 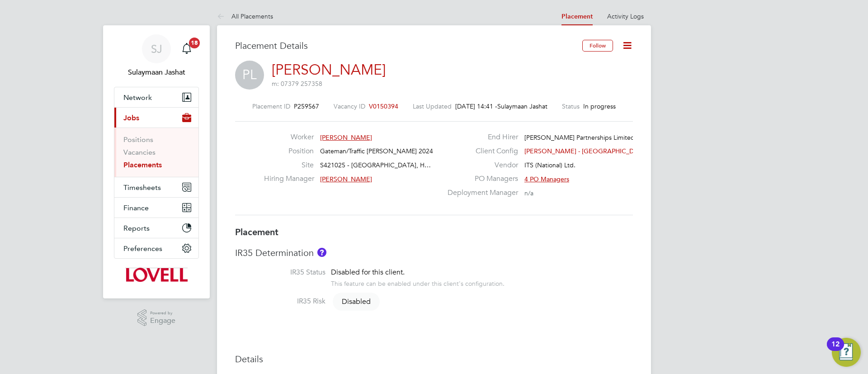 I want to click on button: Finance, so click(x=156, y=208).